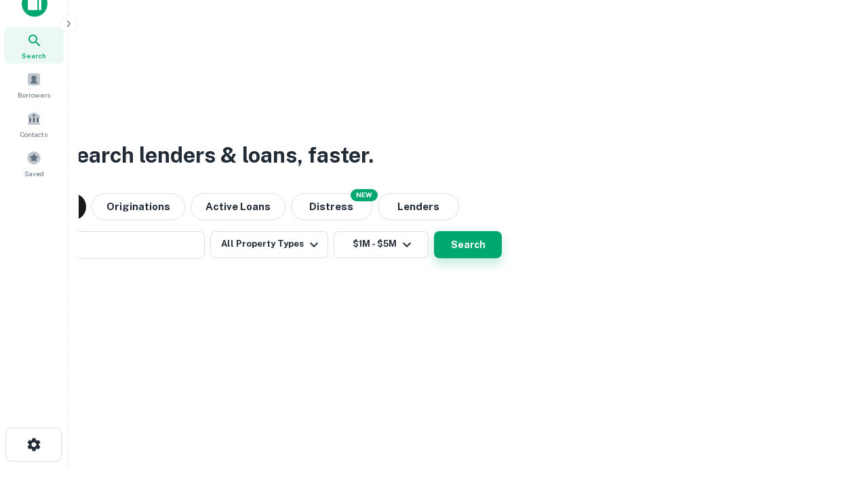 The image size is (868, 488). Describe the element at coordinates (834, 412) in the screenshot. I see `div: Chat Widget` at that location.